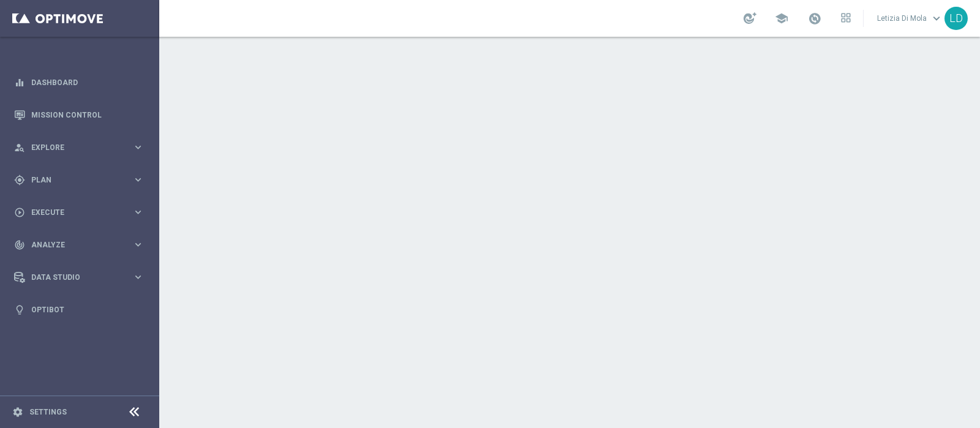 Image resolution: width=980 pixels, height=428 pixels. Describe the element at coordinates (81, 245) in the screenshot. I see `span: Analyze` at that location.